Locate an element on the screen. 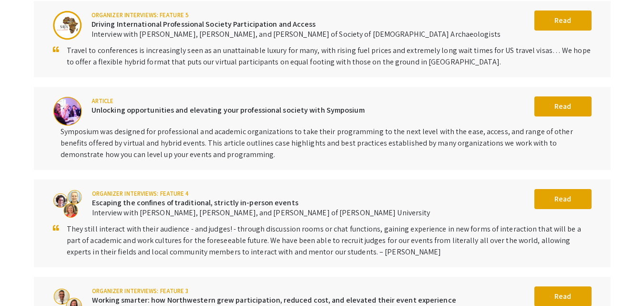  div: Organizer interviews: Feature 3 is located at coordinates (274, 291).